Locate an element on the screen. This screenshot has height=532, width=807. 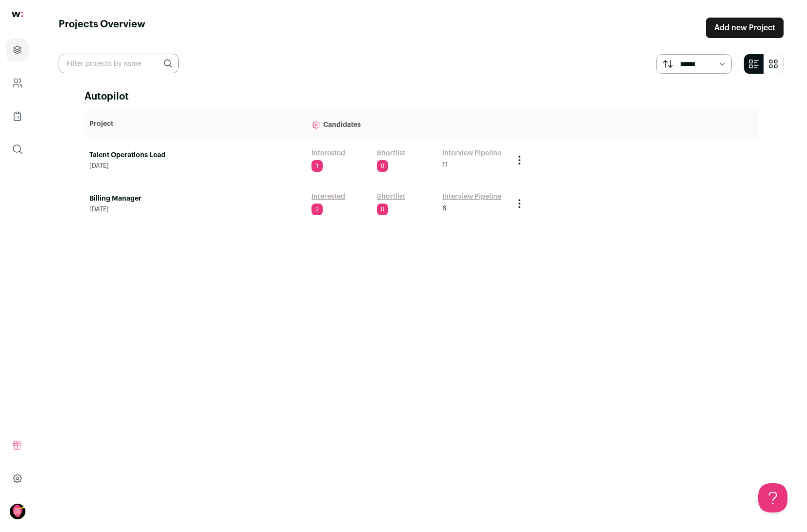
a: Company and ATS Settings is located at coordinates (17, 83).